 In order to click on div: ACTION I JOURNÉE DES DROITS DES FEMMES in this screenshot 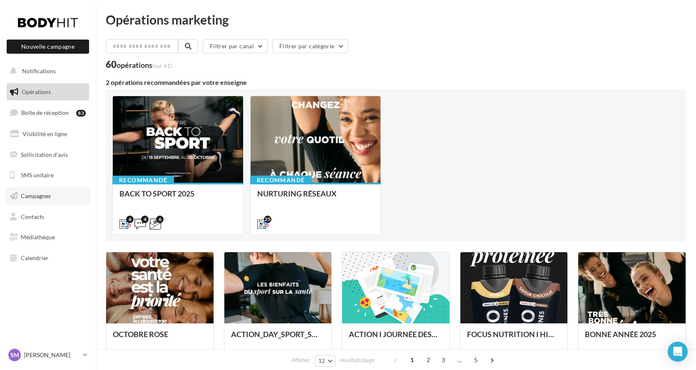, I will do `click(396, 338)`.